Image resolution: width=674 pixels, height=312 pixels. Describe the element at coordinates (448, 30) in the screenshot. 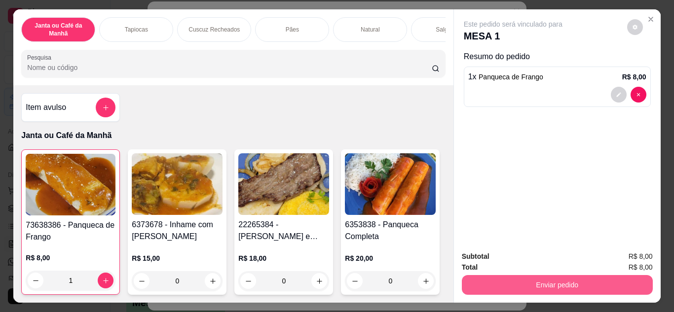

I see `p: Salgados` at that location.